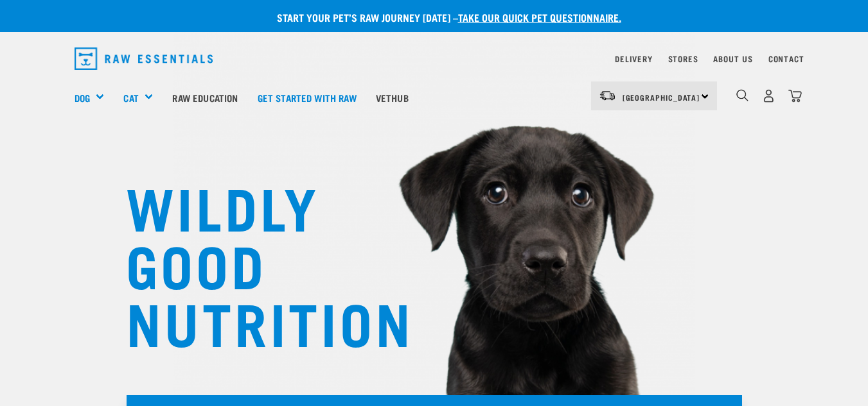 The width and height of the screenshot is (868, 406). Describe the element at coordinates (683, 58) in the screenshot. I see `a: Stores` at that location.